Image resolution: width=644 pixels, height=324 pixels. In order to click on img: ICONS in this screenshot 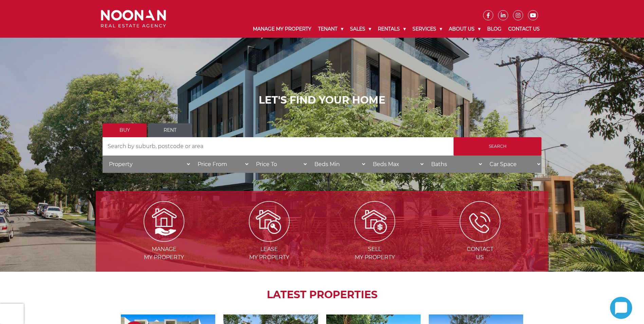, I will do `click(480, 221)`.